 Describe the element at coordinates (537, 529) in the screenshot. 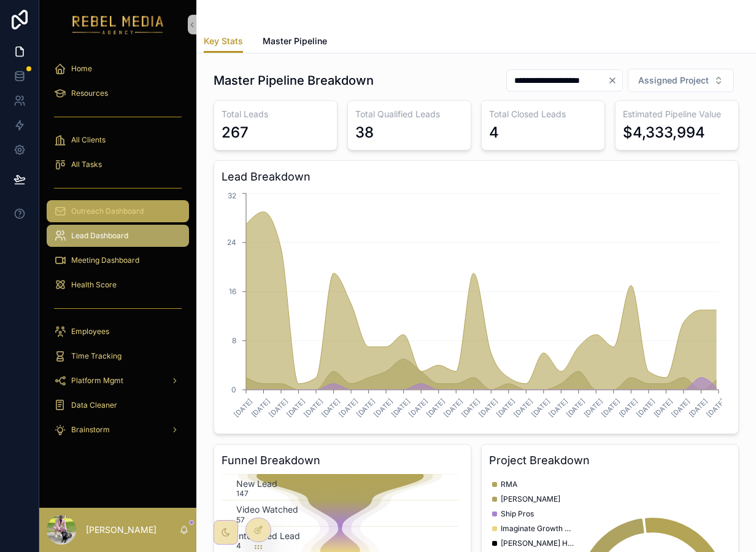

I see `span: Imaginate Growth Agency` at that location.